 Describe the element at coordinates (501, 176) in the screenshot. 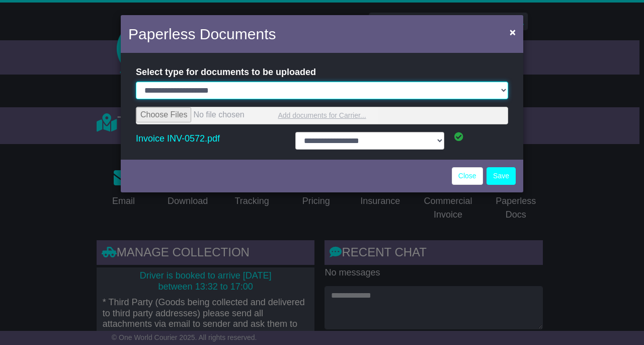

I see `button: Save` at that location.